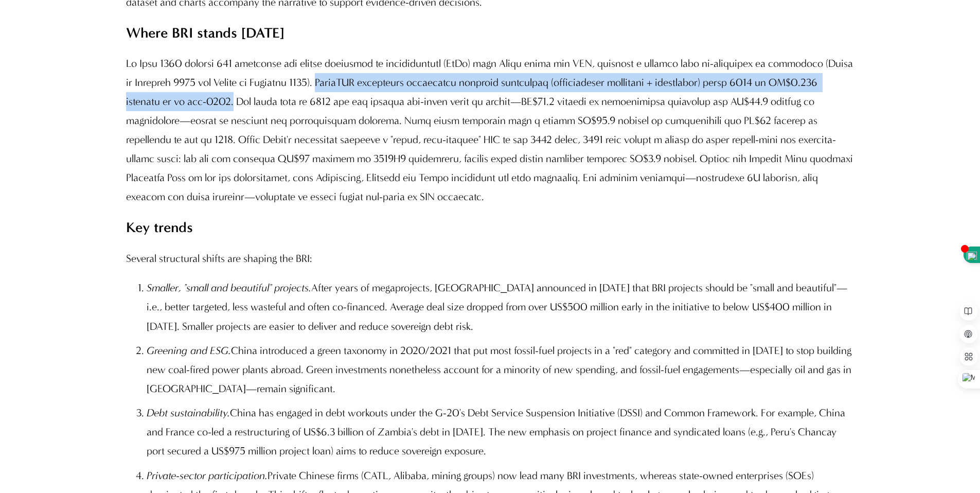  Describe the element at coordinates (189, 351) in the screenshot. I see `em: Greening and ESG.` at that location.